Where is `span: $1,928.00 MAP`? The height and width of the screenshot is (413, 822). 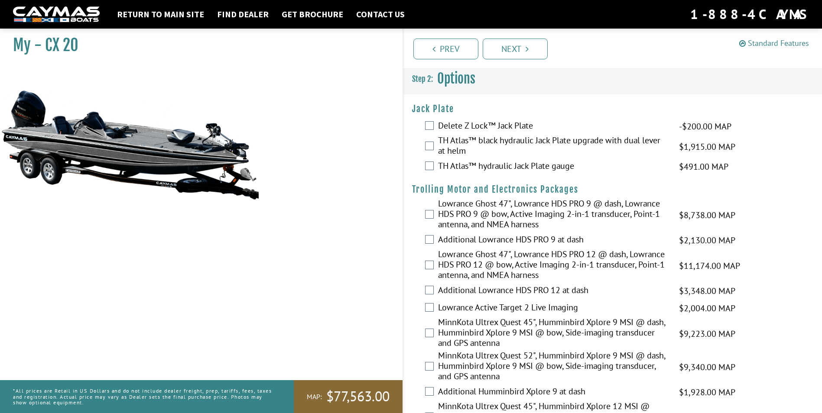
span: $1,928.00 MAP is located at coordinates (707, 393).